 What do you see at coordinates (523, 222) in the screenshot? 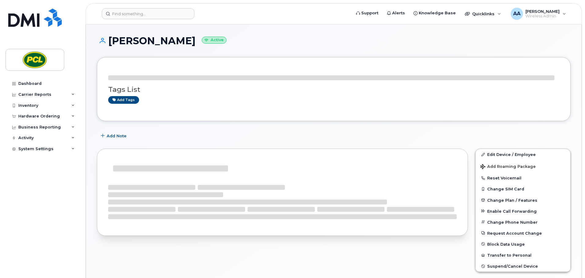
I see `button: Change Phone Number` at bounding box center [523, 222].